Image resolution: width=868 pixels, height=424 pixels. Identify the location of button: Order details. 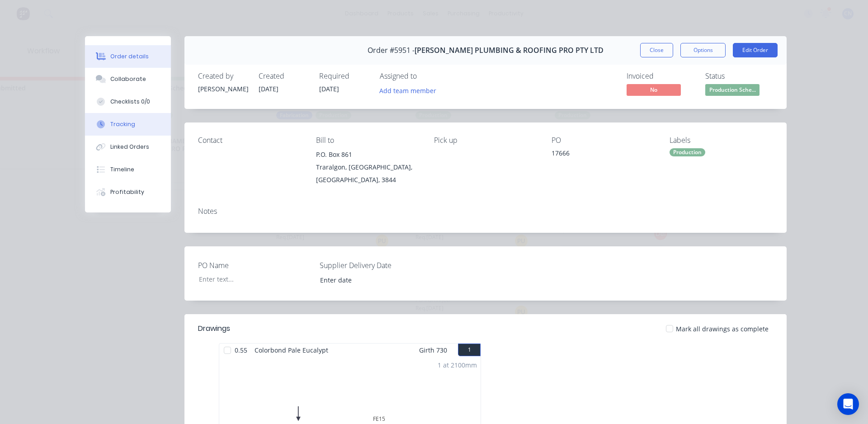
(128, 56).